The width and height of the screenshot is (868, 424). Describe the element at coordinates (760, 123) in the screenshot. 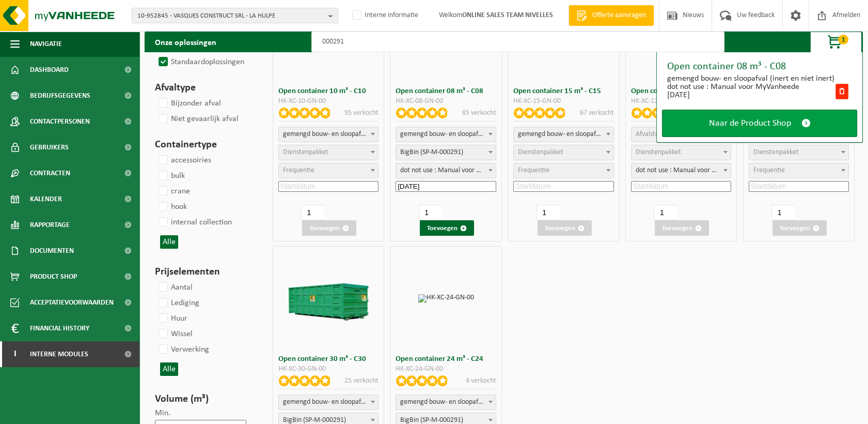

I see `a: Naar de Product Shop` at that location.